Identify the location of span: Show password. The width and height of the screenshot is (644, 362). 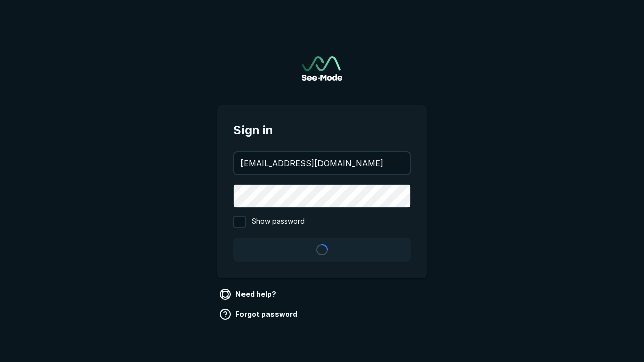
(278, 221).